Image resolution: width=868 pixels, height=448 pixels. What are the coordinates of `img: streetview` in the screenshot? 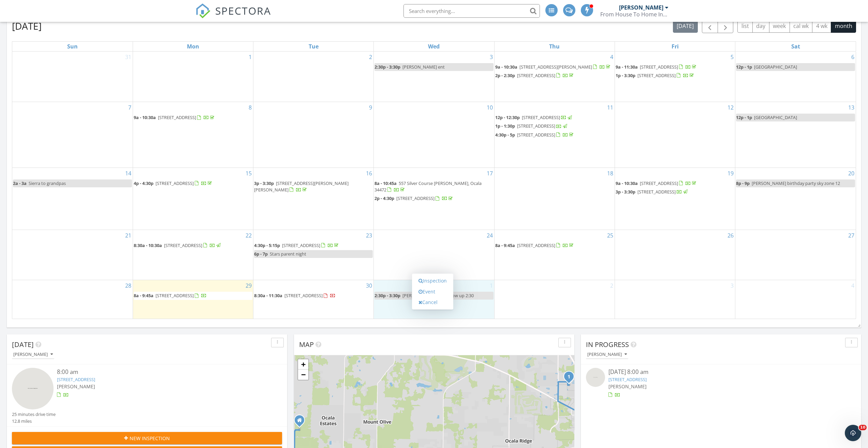 It's located at (33, 388).